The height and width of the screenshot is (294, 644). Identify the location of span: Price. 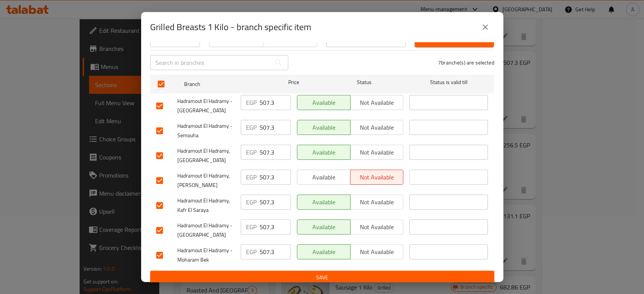
(294, 82).